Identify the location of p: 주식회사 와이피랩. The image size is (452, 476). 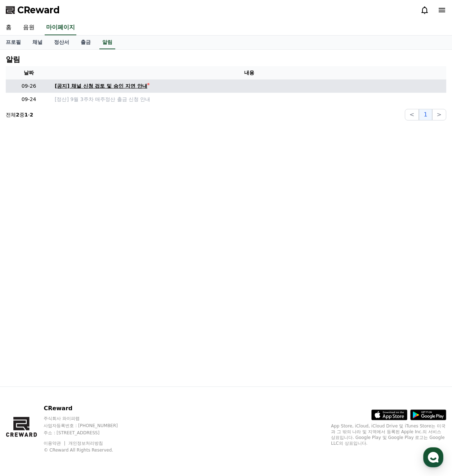
(87, 419).